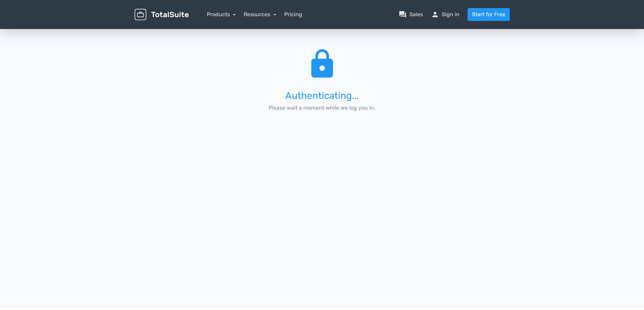  I want to click on h3: Authenticating..., so click(322, 96).